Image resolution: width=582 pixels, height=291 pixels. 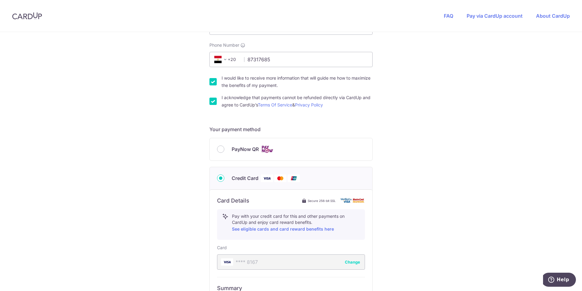 What do you see at coordinates (20, 7) in the screenshot?
I see `span: Help` at bounding box center [20, 7].